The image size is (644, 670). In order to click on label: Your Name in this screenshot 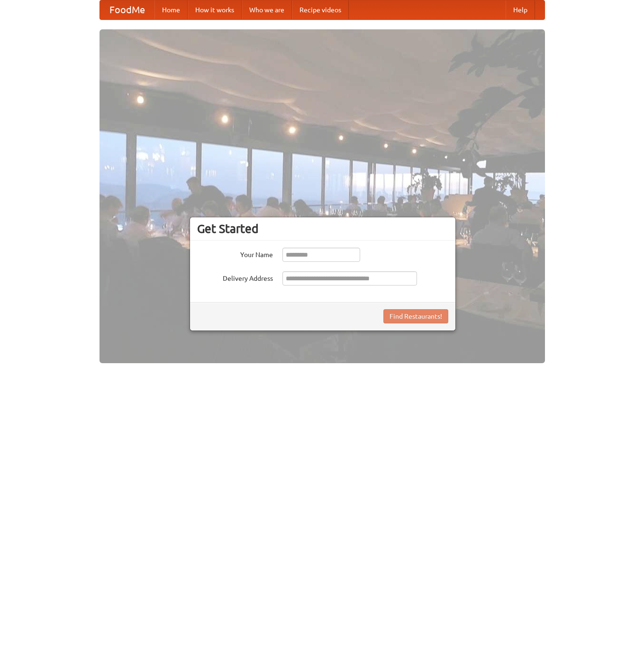, I will do `click(235, 253)`.